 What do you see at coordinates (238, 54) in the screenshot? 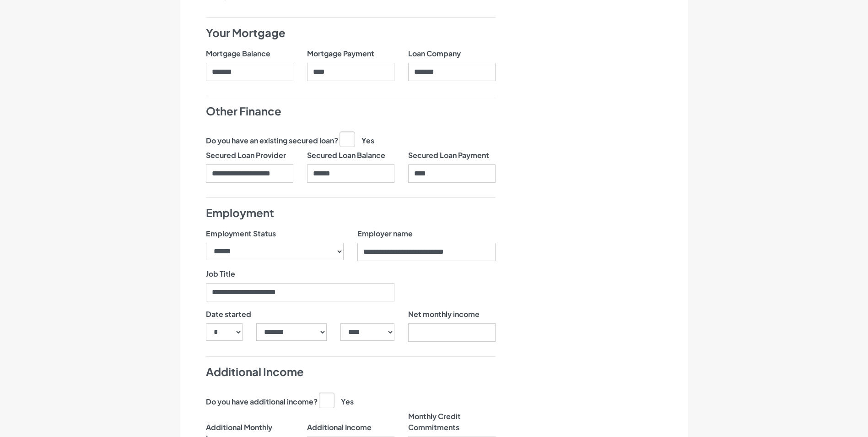
I see `label: Mortgage Balance` at bounding box center [238, 54].